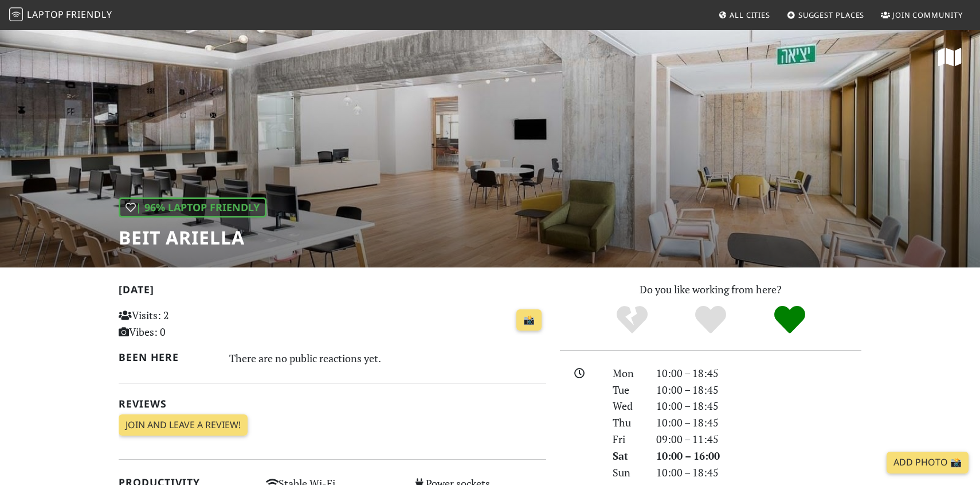 The width and height of the screenshot is (980, 485). What do you see at coordinates (789, 320) in the screenshot?
I see `div: Definitely!` at bounding box center [789, 320].